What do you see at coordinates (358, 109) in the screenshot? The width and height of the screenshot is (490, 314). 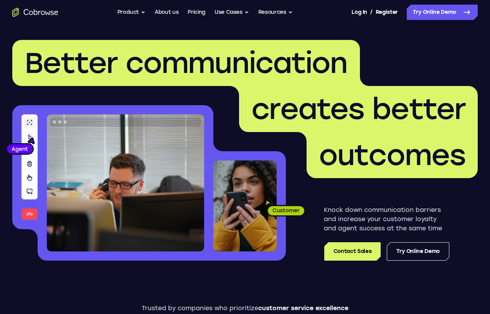 I see `span: creates better` at bounding box center [358, 109].